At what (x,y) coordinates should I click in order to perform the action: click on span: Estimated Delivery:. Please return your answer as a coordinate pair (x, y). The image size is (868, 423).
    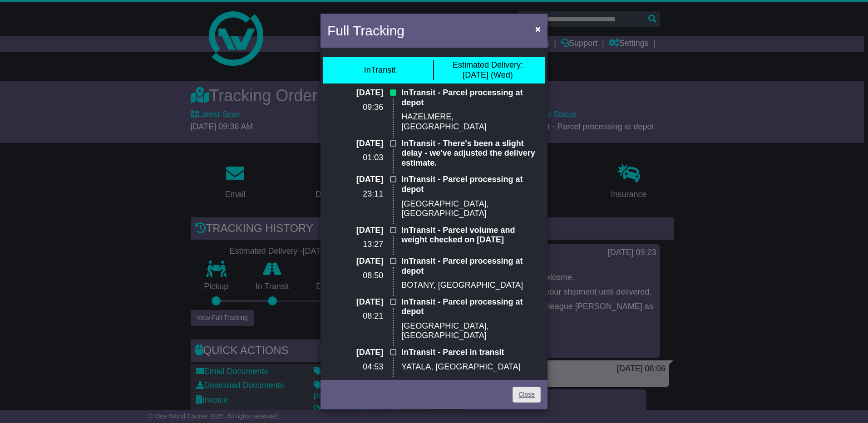
    Looking at the image, I should click on (488, 64).